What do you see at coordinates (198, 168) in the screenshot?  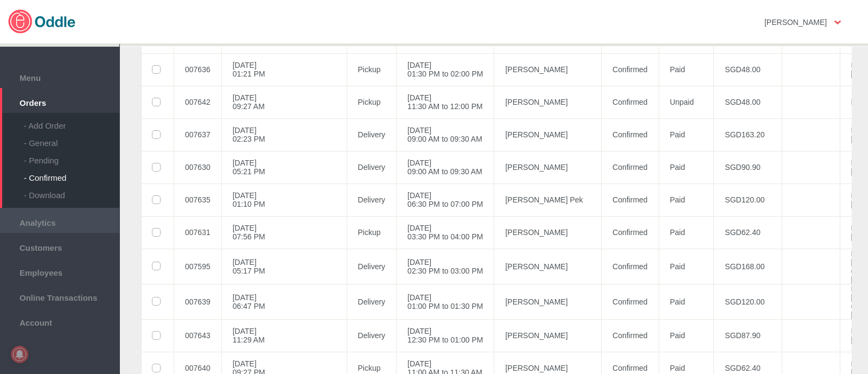 I see `td: 007630` at bounding box center [198, 168].